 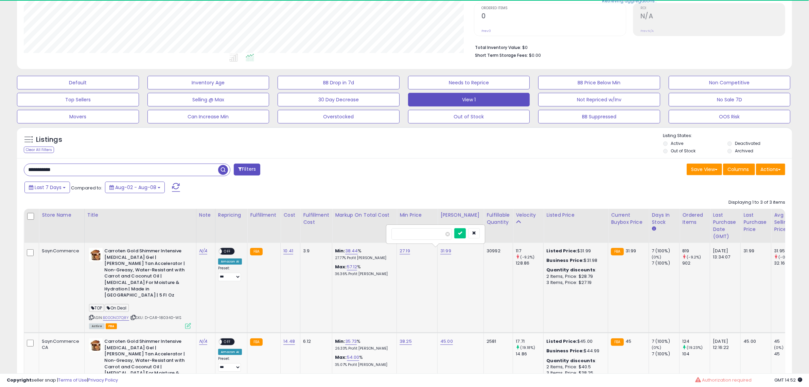 What do you see at coordinates (116, 317) in the screenshot?
I see `a: B00OND7Q8Y` at bounding box center [116, 317].